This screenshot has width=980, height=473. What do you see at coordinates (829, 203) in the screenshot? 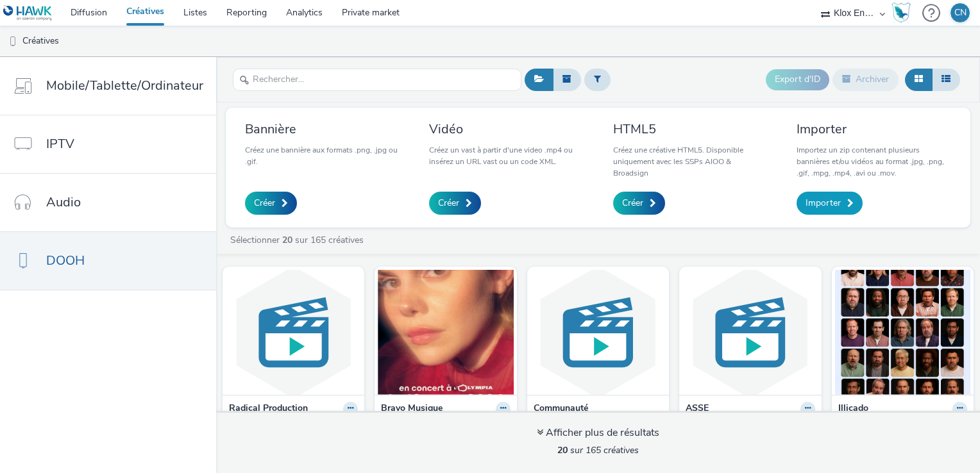
I see `a: Importer` at bounding box center [829, 203].